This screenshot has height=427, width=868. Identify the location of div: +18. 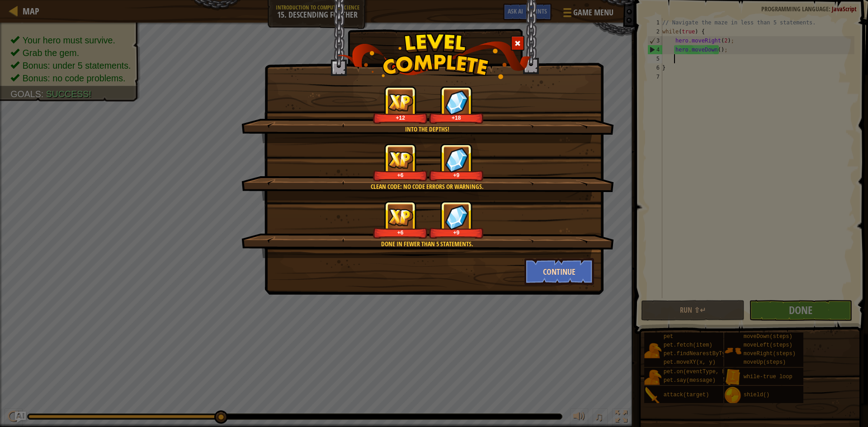
(456, 117).